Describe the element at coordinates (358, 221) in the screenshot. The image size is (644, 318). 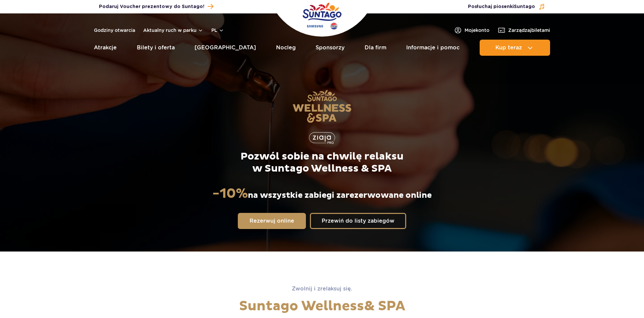
I see `a: Przewiń do listy zabiegów` at that location.